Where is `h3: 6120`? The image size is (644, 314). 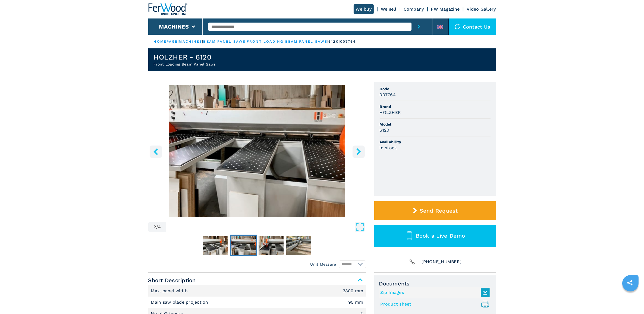 h3: 6120 is located at coordinates (385, 130).